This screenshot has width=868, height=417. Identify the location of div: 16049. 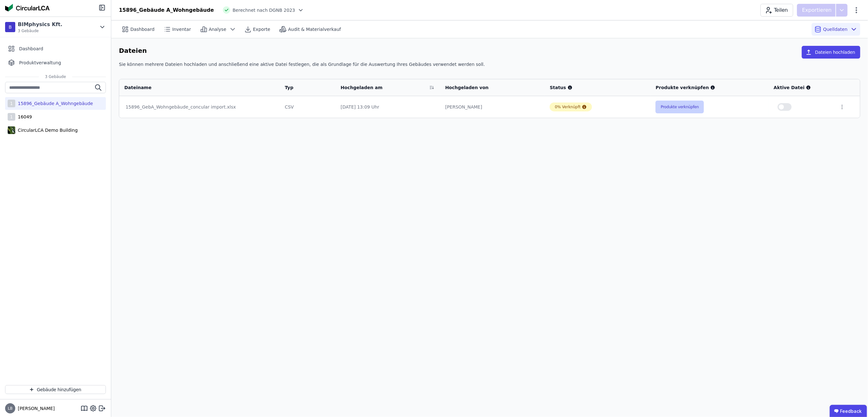
(23, 117).